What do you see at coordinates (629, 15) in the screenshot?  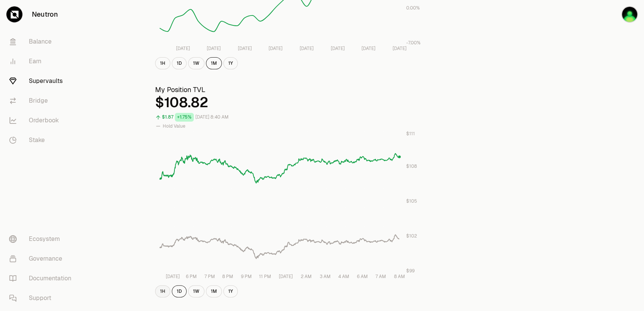 I see `img: New_ado` at bounding box center [629, 15].